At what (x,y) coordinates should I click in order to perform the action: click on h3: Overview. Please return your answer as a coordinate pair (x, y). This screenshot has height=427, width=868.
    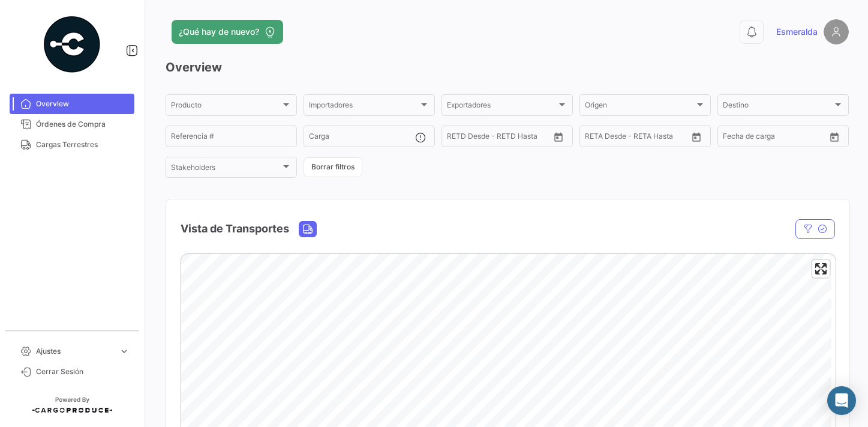
    Looking at the image, I should click on (507, 67).